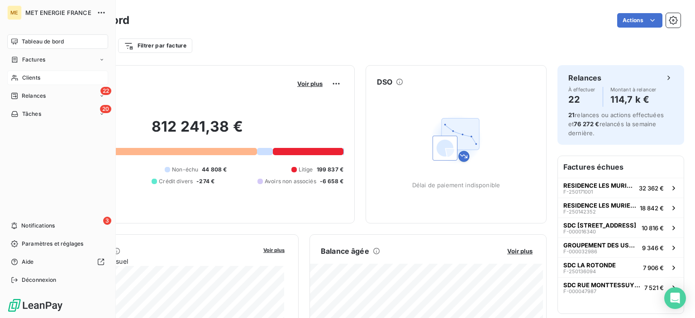 The image size is (695, 318). What do you see at coordinates (653, 248) in the screenshot?
I see `span: 9 346 €` at bounding box center [653, 248].